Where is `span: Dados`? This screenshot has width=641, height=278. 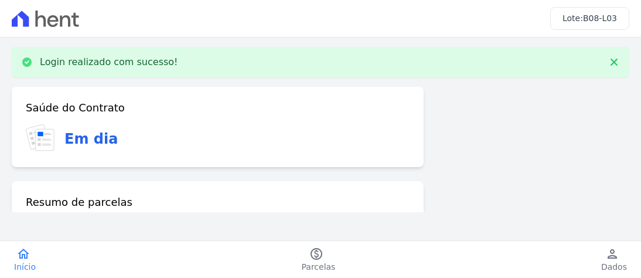
span: Dados is located at coordinates (614, 266).